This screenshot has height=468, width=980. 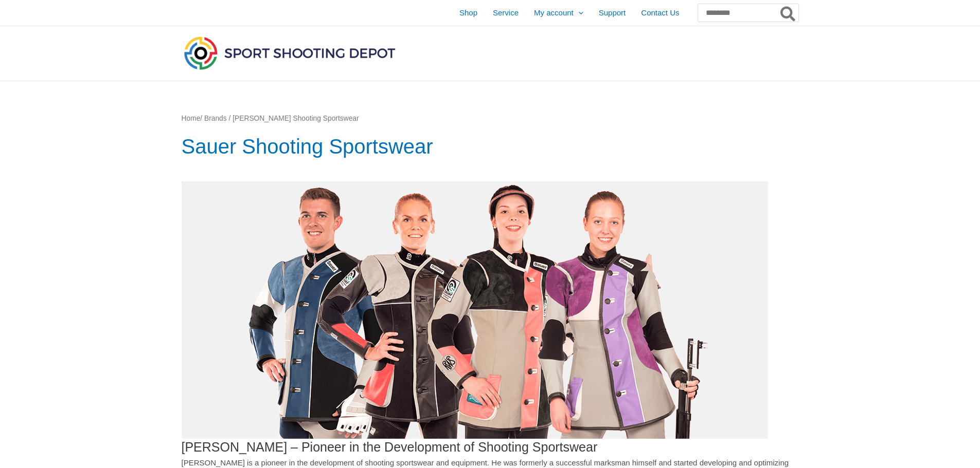 What do you see at coordinates (191, 119) in the screenshot?
I see `a: Home` at bounding box center [191, 119].